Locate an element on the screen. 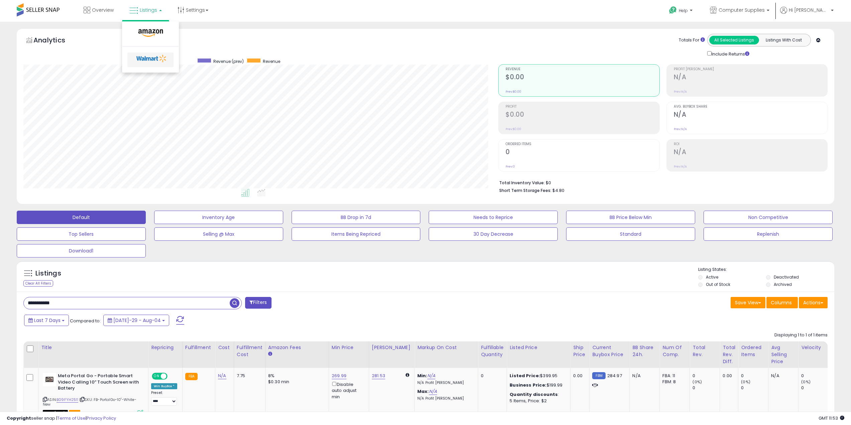 This screenshot has height=425, width=851. b: Total Inventory Value: is located at coordinates (522, 183).